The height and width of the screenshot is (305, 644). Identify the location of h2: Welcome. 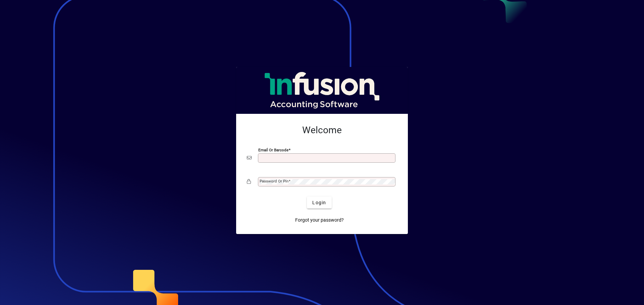
(322, 130).